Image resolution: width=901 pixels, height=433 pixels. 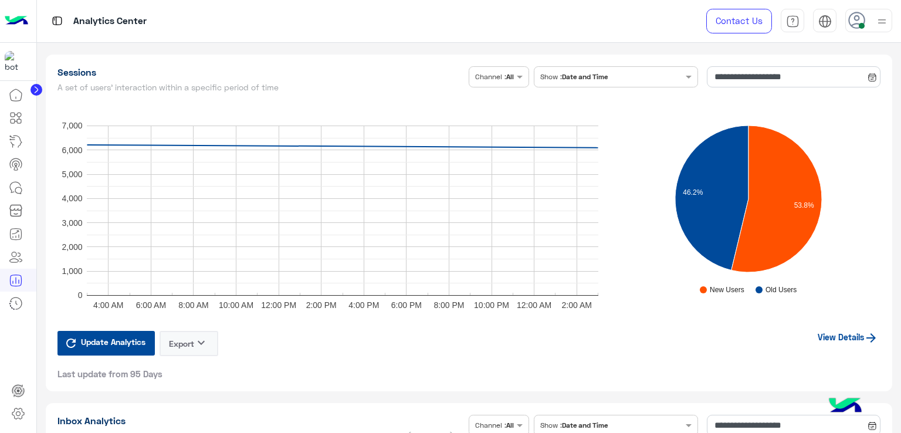 What do you see at coordinates (804, 205) in the screenshot?
I see `text: 53.8%` at bounding box center [804, 205].